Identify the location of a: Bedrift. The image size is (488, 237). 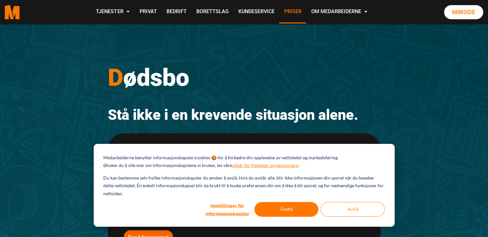
(176, 12).